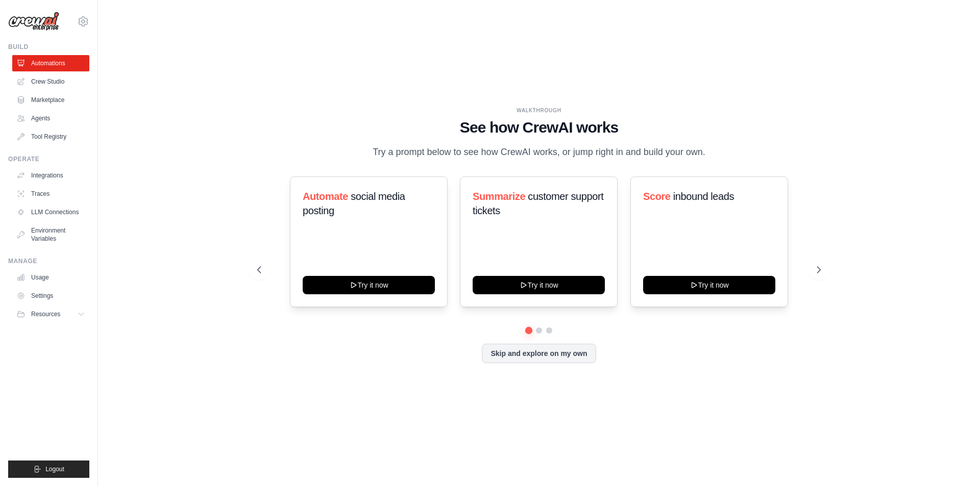 This screenshot has height=486, width=980. I want to click on a: Tool Registry, so click(51, 137).